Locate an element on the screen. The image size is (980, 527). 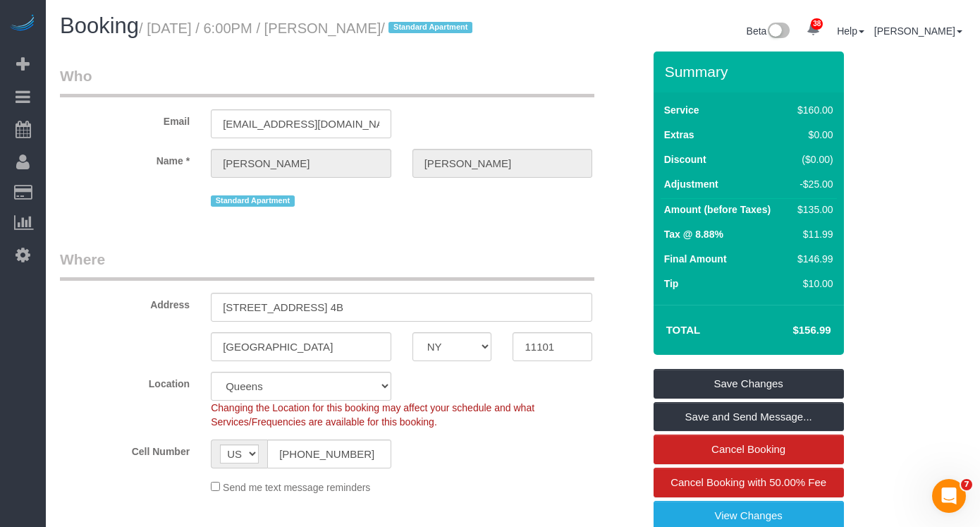
a: Save and Send Message... is located at coordinates (748, 417).